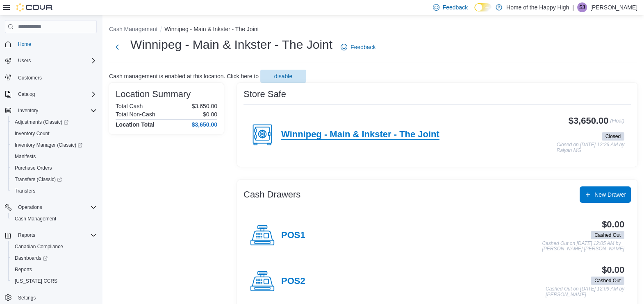 This screenshot has height=304, width=644. Describe the element at coordinates (265, 94) in the screenshot. I see `h3: Store Safe` at that location.